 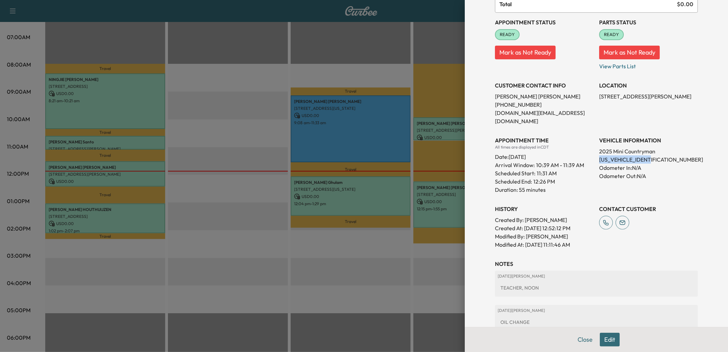 What do you see at coordinates (648, 168) in the screenshot?
I see `p: Odometer In: N/A` at bounding box center [648, 168].